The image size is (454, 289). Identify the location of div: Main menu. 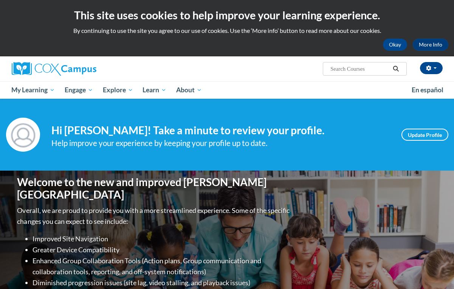
(227, 90).